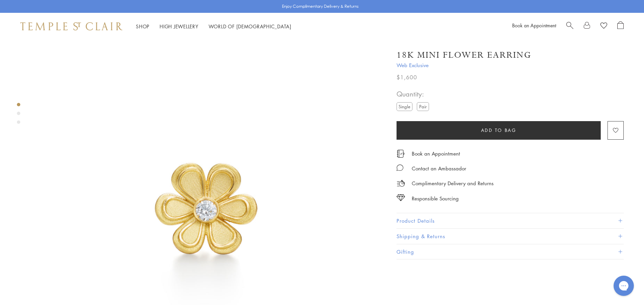 The width and height of the screenshot is (644, 305). I want to click on h1: 18K Mini Flower Earring, so click(464, 55).